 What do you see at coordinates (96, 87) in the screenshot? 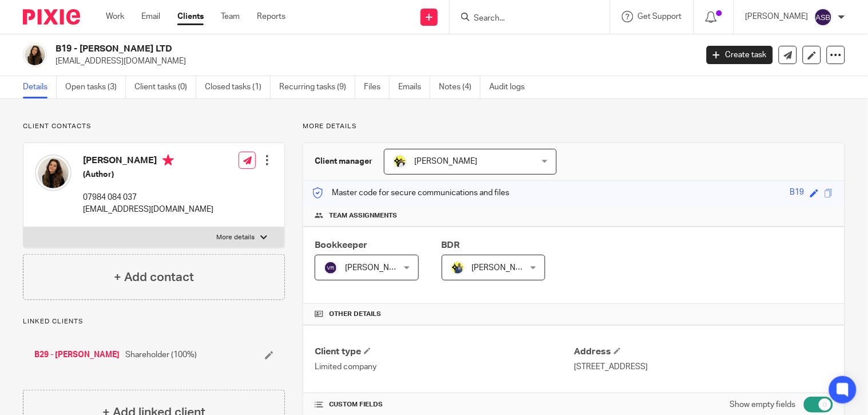
I see `a: Open tasks (3)` at bounding box center [96, 87].